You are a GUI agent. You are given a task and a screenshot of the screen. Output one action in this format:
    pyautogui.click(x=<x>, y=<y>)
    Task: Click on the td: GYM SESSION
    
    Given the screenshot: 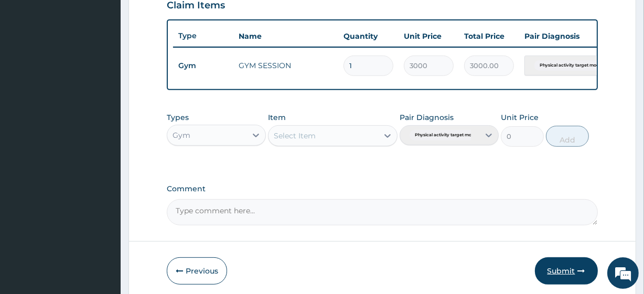 What is the action you would take?
    pyautogui.click(x=286, y=66)
    